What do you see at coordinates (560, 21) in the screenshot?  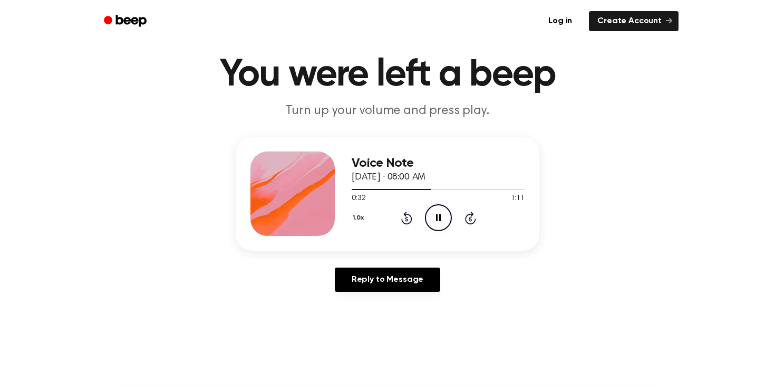 I see `a: Log in` at bounding box center [560, 21].